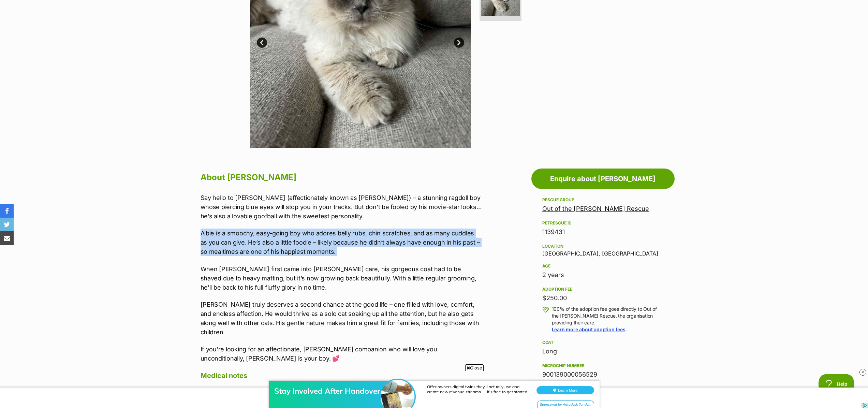  What do you see at coordinates (603, 366) in the screenshot?
I see `div: Microchip number` at bounding box center [603, 366].